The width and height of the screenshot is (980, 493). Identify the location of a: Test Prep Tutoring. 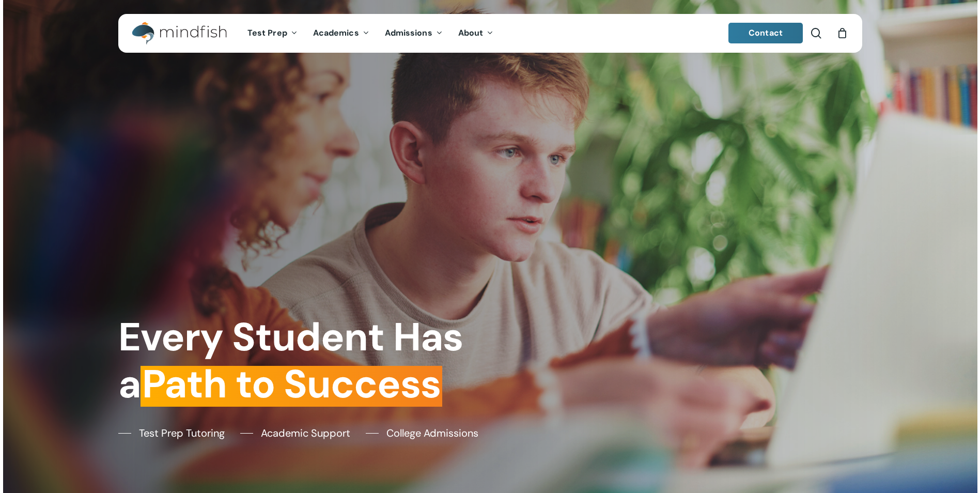
(171, 433).